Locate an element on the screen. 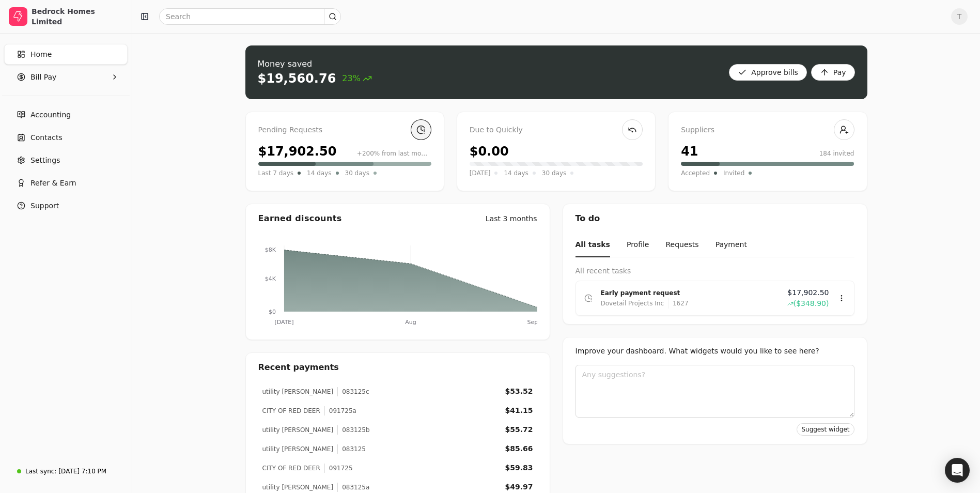 The image size is (980, 493). div: 1627 is located at coordinates (678, 304).